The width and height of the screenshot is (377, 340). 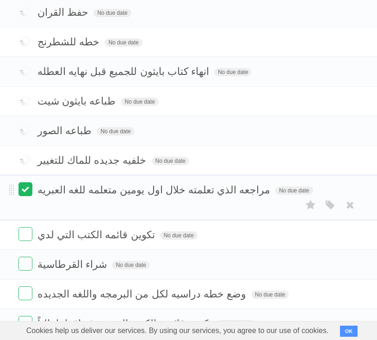 What do you see at coordinates (178, 331) in the screenshot?
I see `span: Cookies help us deliver our services. By using our services, you agree to our use of cookies.` at bounding box center [178, 331].